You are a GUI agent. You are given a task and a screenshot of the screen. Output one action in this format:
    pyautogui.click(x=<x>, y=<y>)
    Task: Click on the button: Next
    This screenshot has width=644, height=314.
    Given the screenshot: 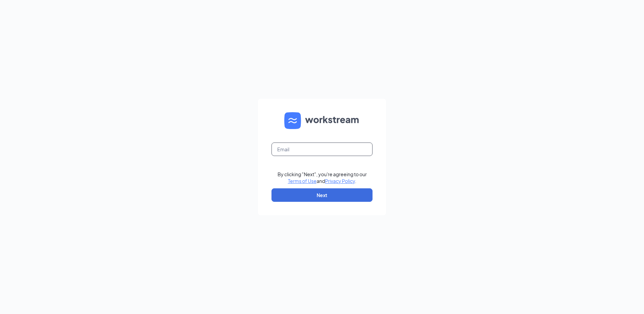 What is the action you would take?
    pyautogui.click(x=322, y=195)
    